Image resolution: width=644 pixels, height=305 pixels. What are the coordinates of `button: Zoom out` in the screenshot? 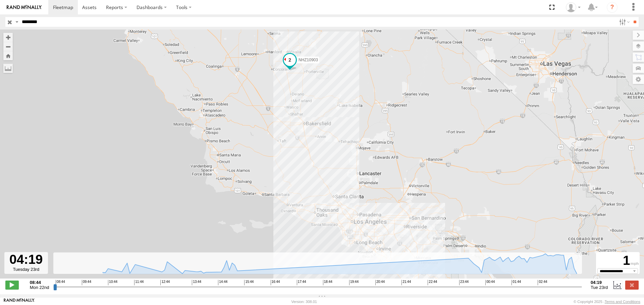 It's located at (8, 47).